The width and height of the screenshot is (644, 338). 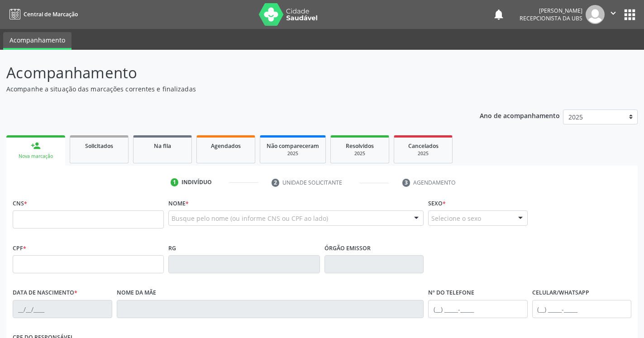 I want to click on span: Solicitados, so click(x=99, y=146).